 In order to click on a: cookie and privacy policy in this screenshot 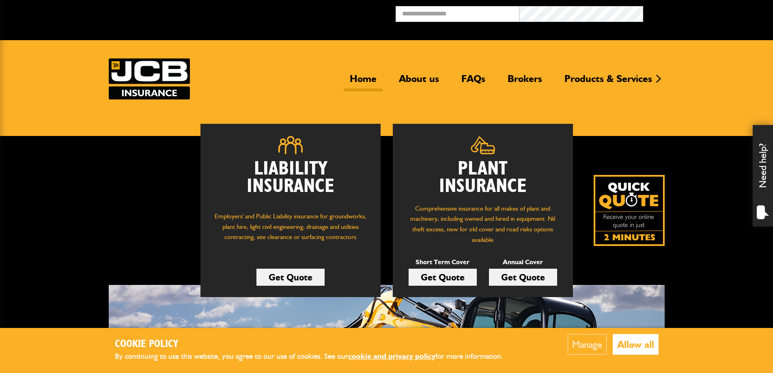, I will do `click(392, 356)`.